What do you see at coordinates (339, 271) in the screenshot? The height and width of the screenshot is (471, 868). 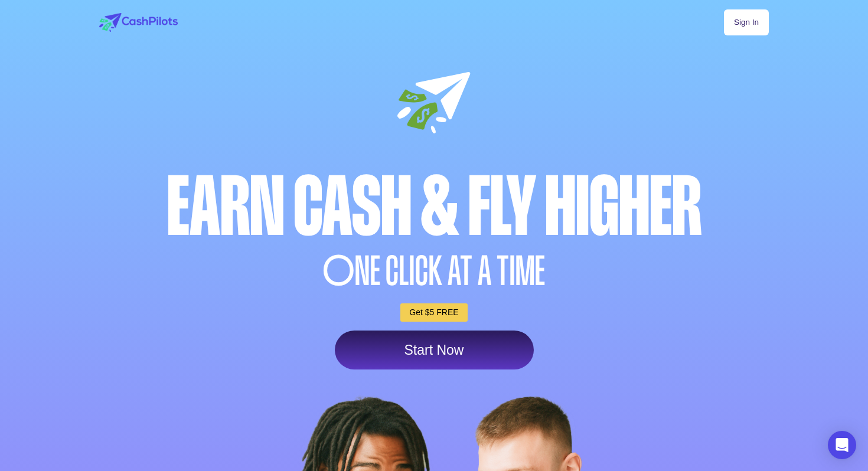 I see `span: O` at bounding box center [339, 271].